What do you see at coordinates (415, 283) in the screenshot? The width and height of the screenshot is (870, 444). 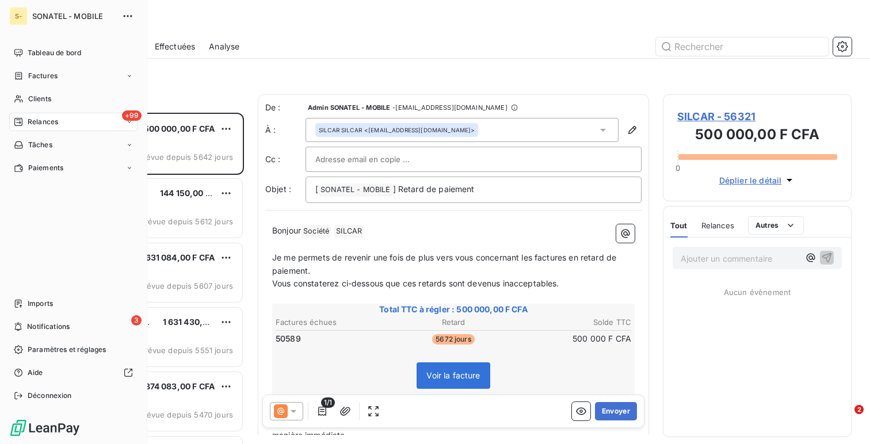 I see `span: Vous constaterez ci-dessous que ces retards sont devenus inacceptables.` at bounding box center [415, 283].